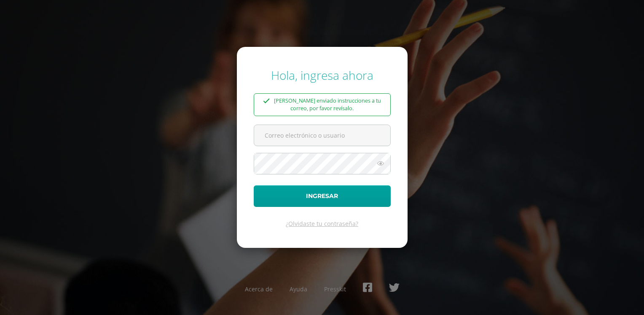 This screenshot has height=315, width=644. I want to click on button: Ingresar, so click(322, 195).